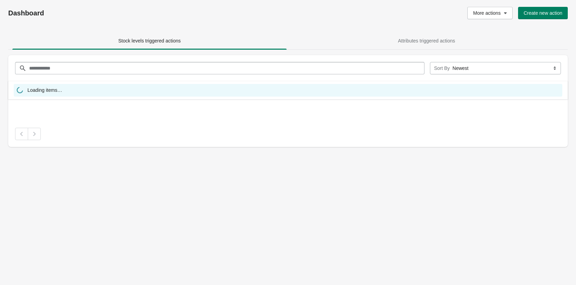 This screenshot has height=285, width=576. Describe the element at coordinates (45, 91) in the screenshot. I see `span: Loading items…` at that location.